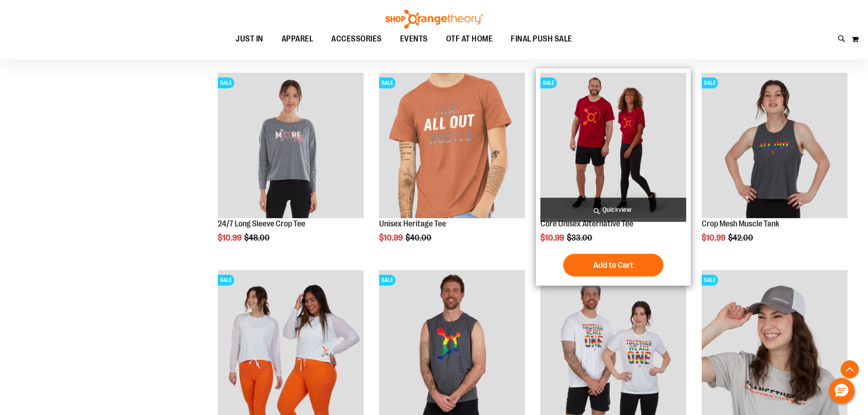 The height and width of the screenshot is (415, 868). I want to click on a: Crop Mesh Muscle Tank, so click(740, 224).